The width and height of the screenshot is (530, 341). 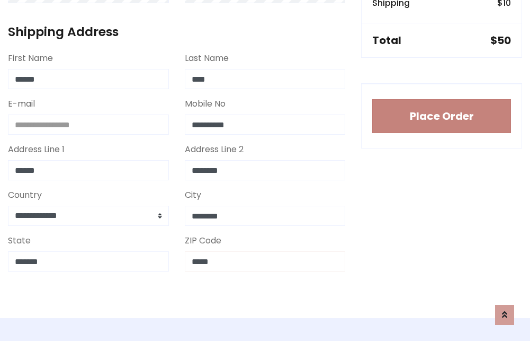 I want to click on button: Place Order, so click(x=442, y=116).